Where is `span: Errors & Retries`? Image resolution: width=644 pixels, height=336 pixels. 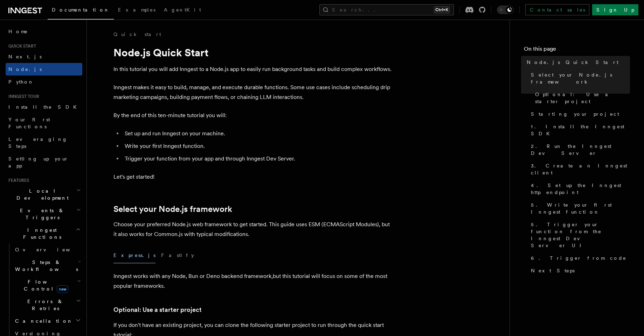 span: Errors & Retries is located at coordinates (44, 305).